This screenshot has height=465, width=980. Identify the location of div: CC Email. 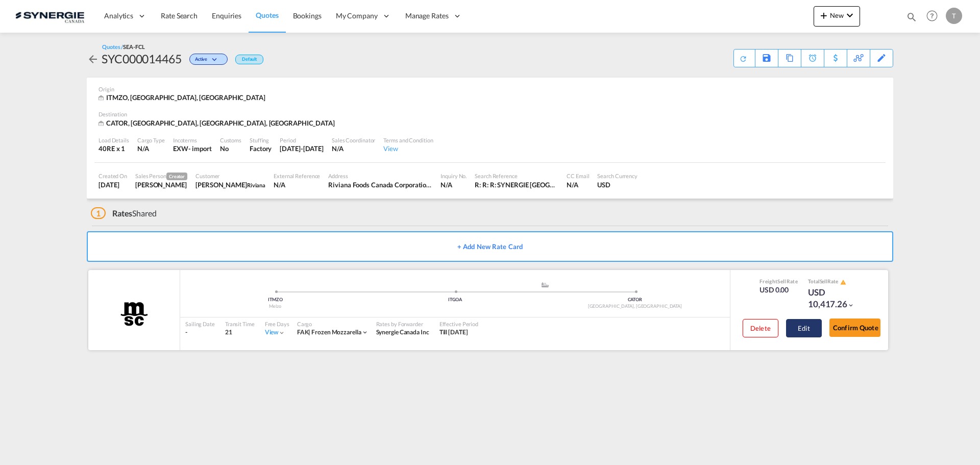
(578, 176).